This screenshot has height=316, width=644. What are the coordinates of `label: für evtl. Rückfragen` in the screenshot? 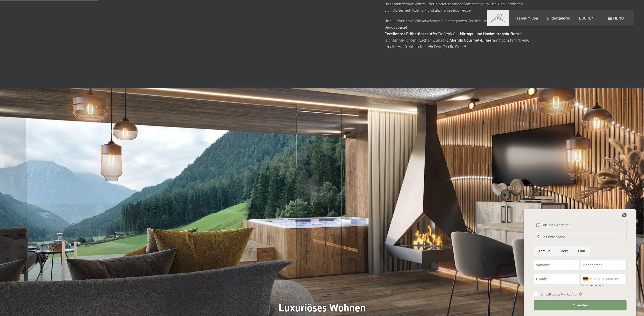 It's located at (592, 285).